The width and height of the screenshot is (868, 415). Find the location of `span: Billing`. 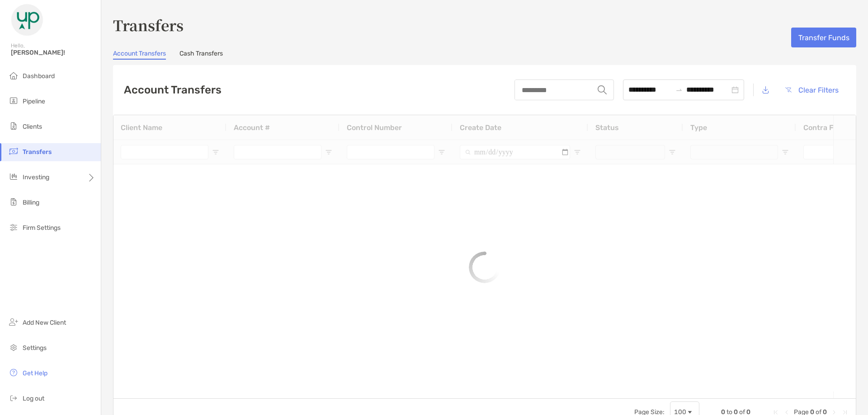

span: Billing is located at coordinates (30, 202).